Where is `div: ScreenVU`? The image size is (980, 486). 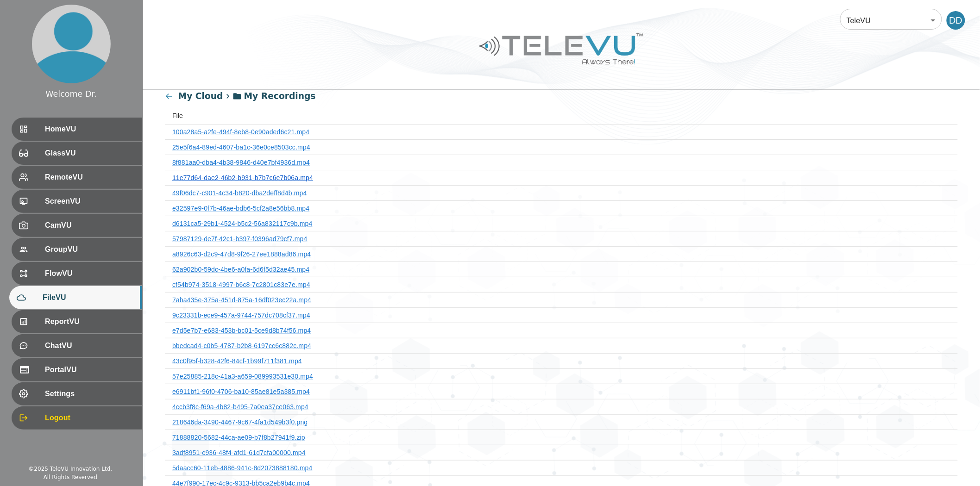 div: ScreenVU is located at coordinates (77, 202).